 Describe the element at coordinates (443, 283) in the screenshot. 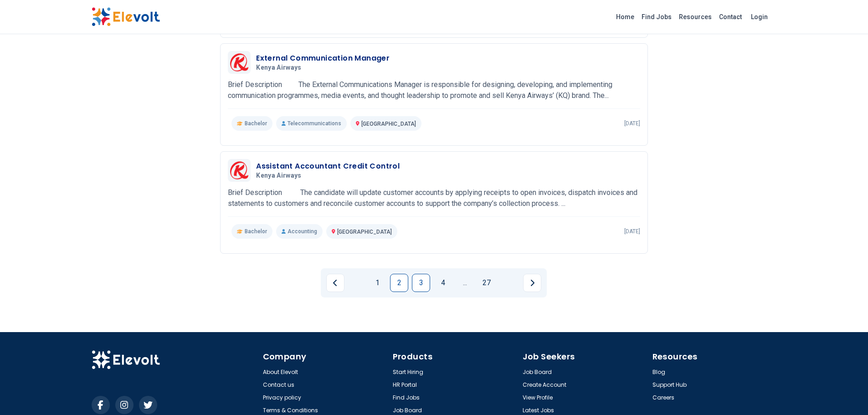

I see `a: Page 4` at that location.